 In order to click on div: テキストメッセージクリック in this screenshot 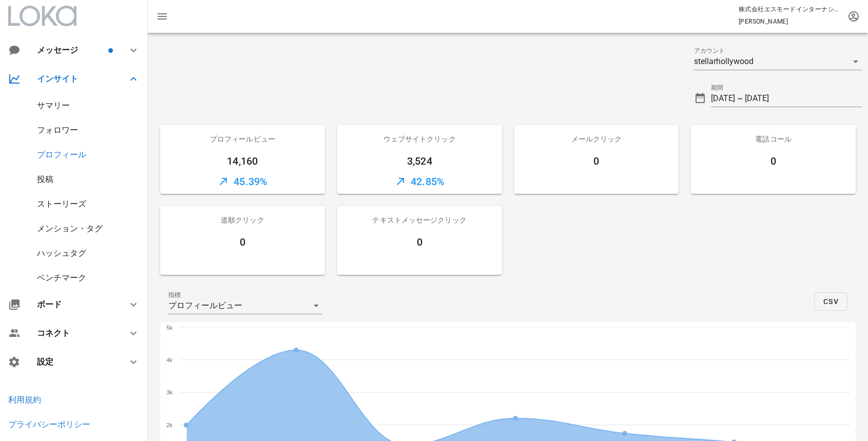, I will do `click(420, 220)`.